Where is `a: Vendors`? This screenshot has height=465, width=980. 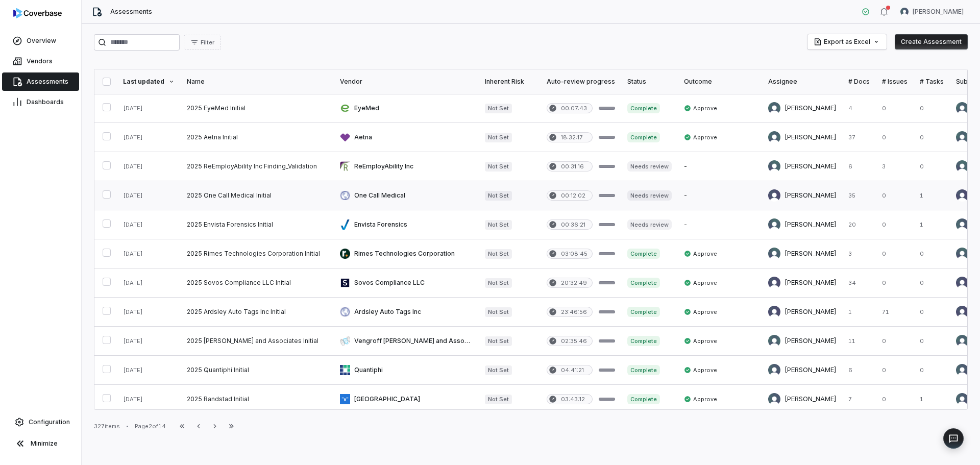
a: Vendors is located at coordinates (40, 61).